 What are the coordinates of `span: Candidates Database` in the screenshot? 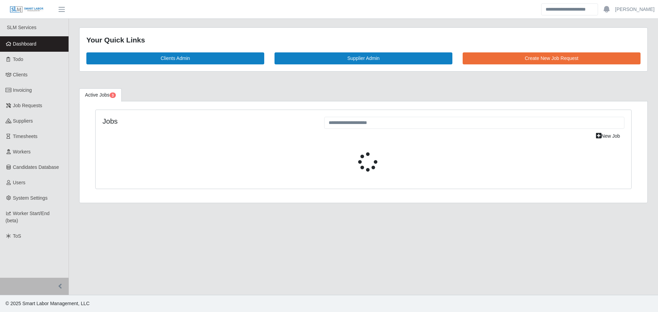 It's located at (36, 167).